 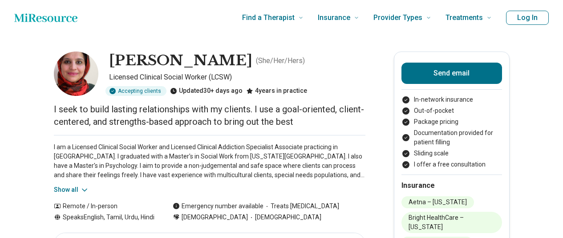 What do you see at coordinates (464, 18) in the screenshot?
I see `span: Treatments` at bounding box center [464, 18].